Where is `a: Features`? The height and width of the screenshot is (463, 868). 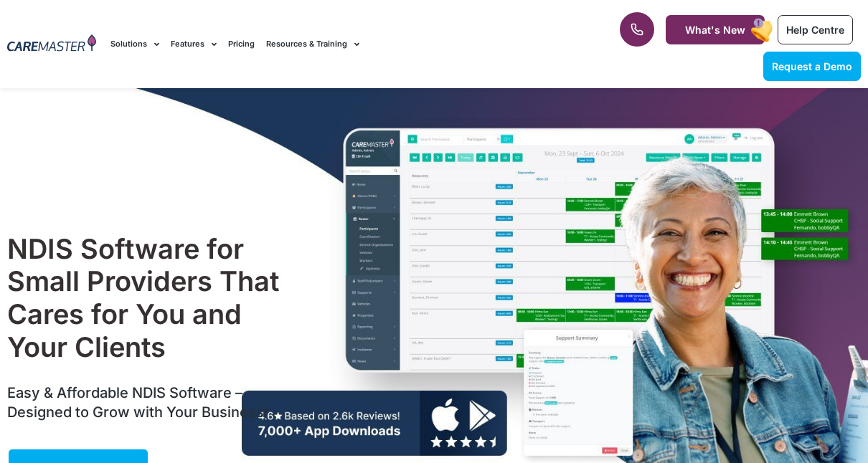 a: Features is located at coordinates (194, 44).